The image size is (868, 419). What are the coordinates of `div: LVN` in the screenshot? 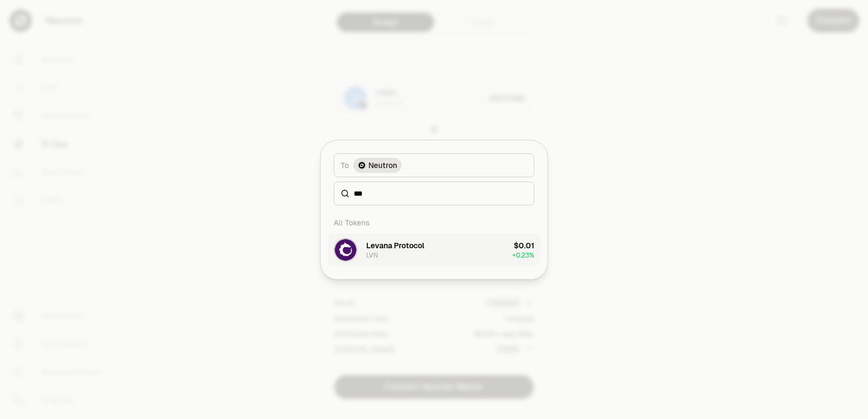 It's located at (372, 255).